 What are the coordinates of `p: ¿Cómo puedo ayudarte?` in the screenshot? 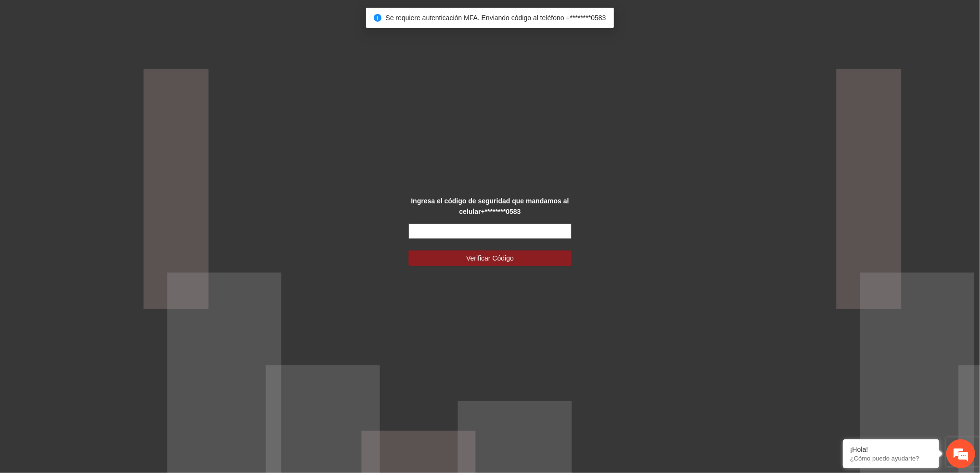 It's located at (891, 458).